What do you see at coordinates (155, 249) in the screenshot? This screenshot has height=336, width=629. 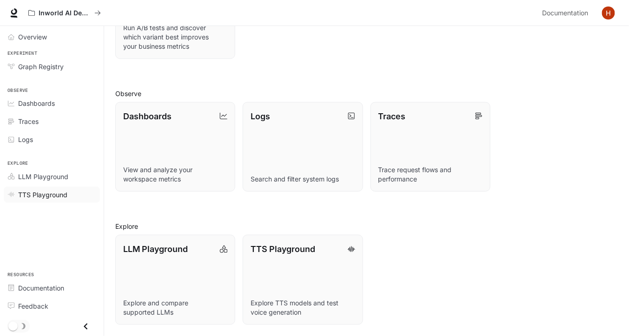 I see `p: LLM Playground` at bounding box center [155, 249].